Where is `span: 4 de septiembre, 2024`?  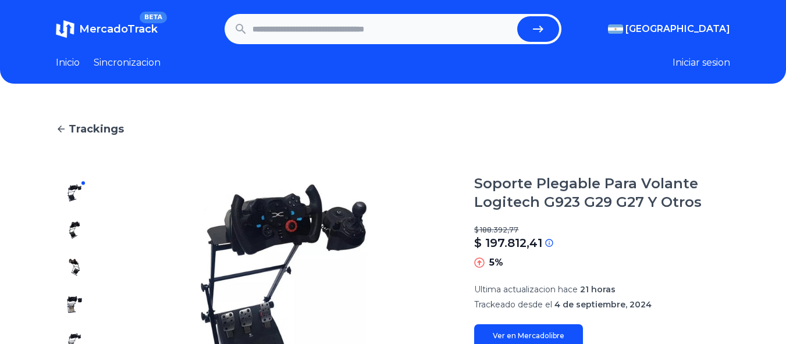 span: 4 de septiembre, 2024 is located at coordinates (602, 305).